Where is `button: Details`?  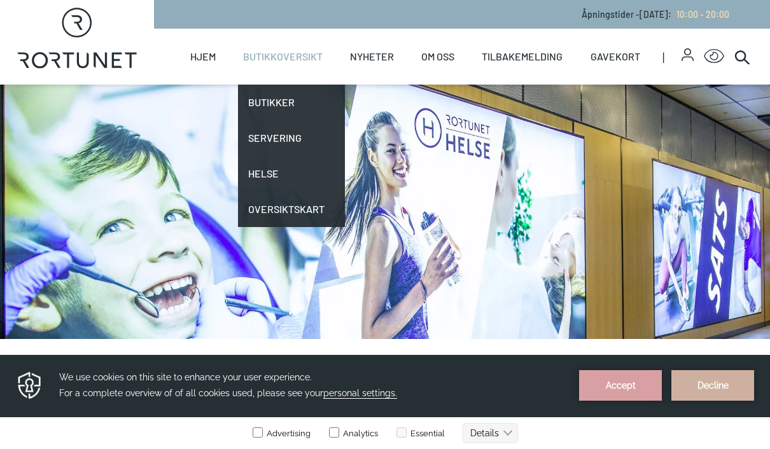 button: Details is located at coordinates (490, 78).